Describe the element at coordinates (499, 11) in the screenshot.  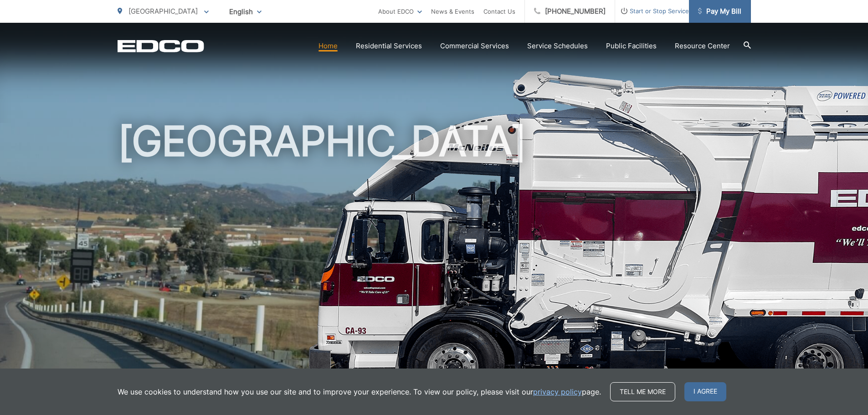
I see `a: Contact Us` at that location.